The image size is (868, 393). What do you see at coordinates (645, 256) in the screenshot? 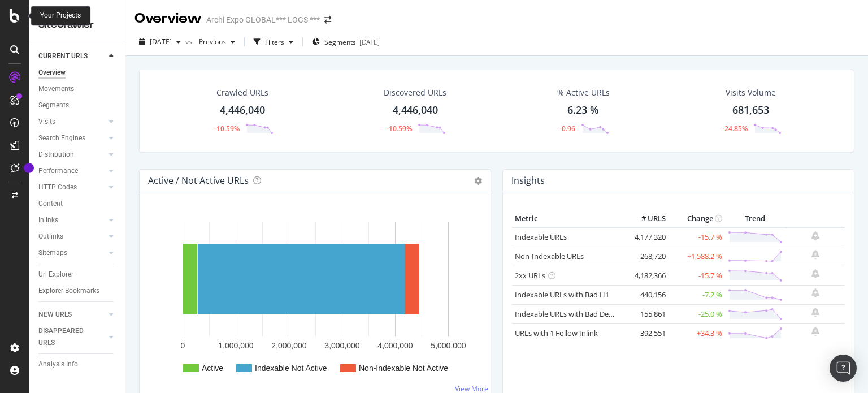
I see `td: 268,720` at bounding box center [645, 256].